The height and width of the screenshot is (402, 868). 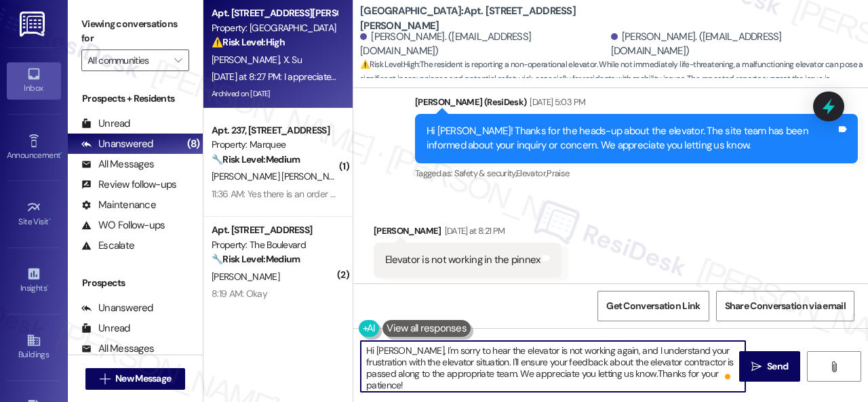 I want to click on span: Share Conversation via email, so click(x=785, y=306).